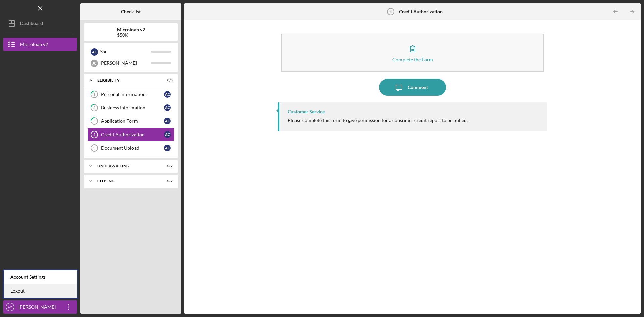 This screenshot has height=317, width=644. Describe the element at coordinates (131, 12) in the screenshot. I see `b: Checklist` at that location.